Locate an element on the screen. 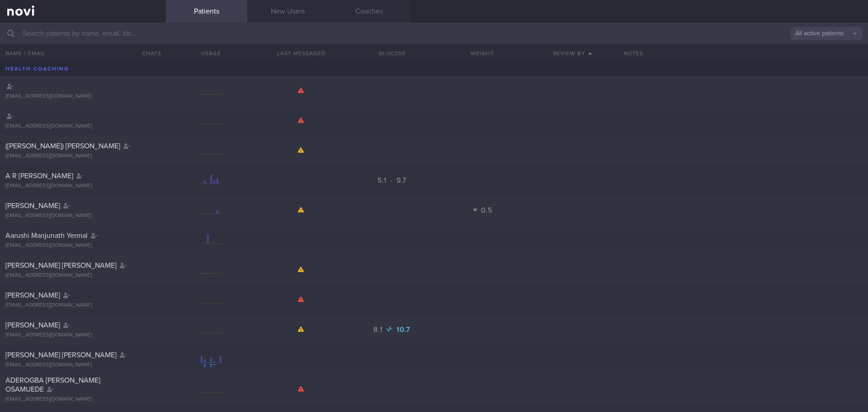 The image size is (868, 412). span: 9.7 is located at coordinates (401, 181).